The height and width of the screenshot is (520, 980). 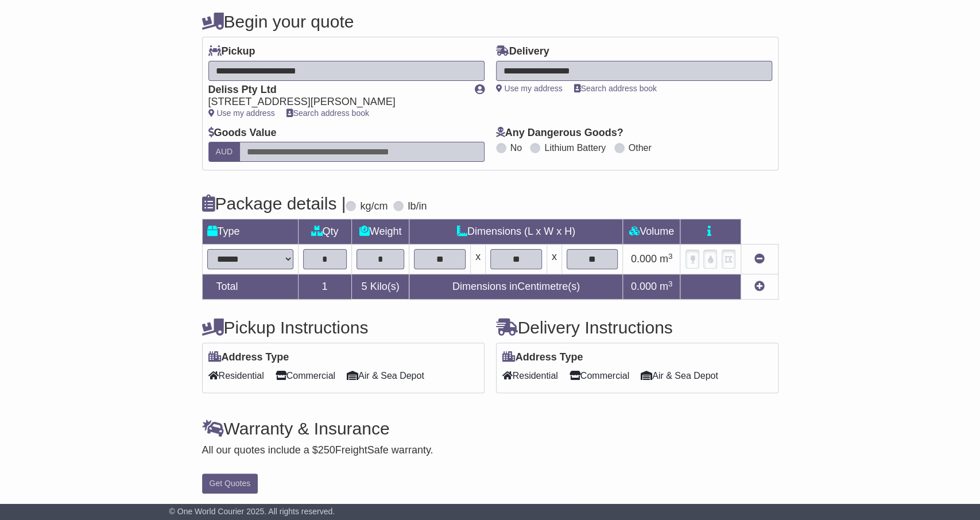 What do you see at coordinates (249, 232) in the screenshot?
I see `td: Type` at bounding box center [249, 232].